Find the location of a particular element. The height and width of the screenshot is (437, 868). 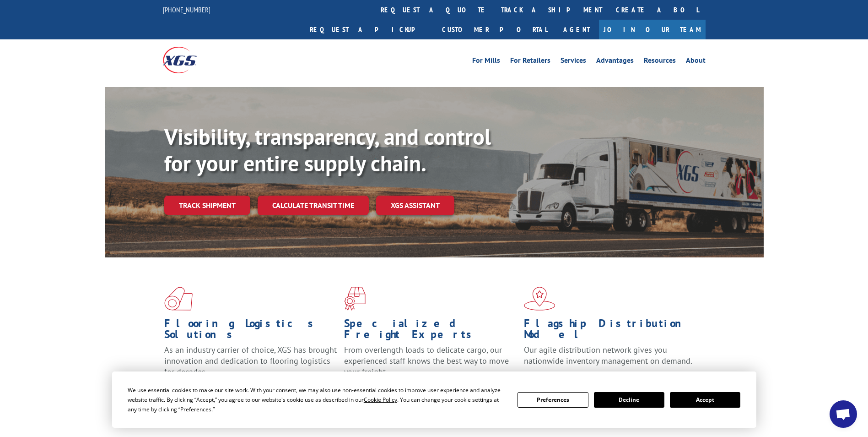

span: As an industry carrier of choice, XGS has brought innovation and dedication to flooring logistics... is located at coordinates (250, 360).